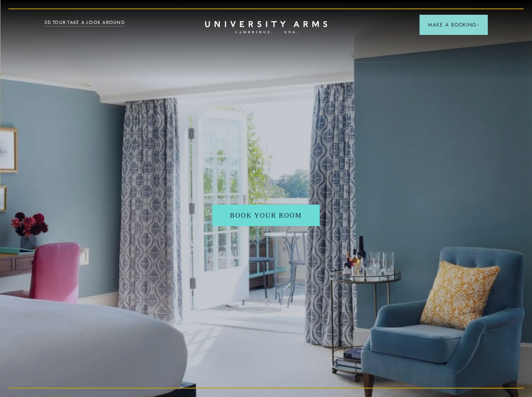 This screenshot has width=532, height=397. What do you see at coordinates (266, 27) in the screenshot?
I see `a: Home` at bounding box center [266, 27].